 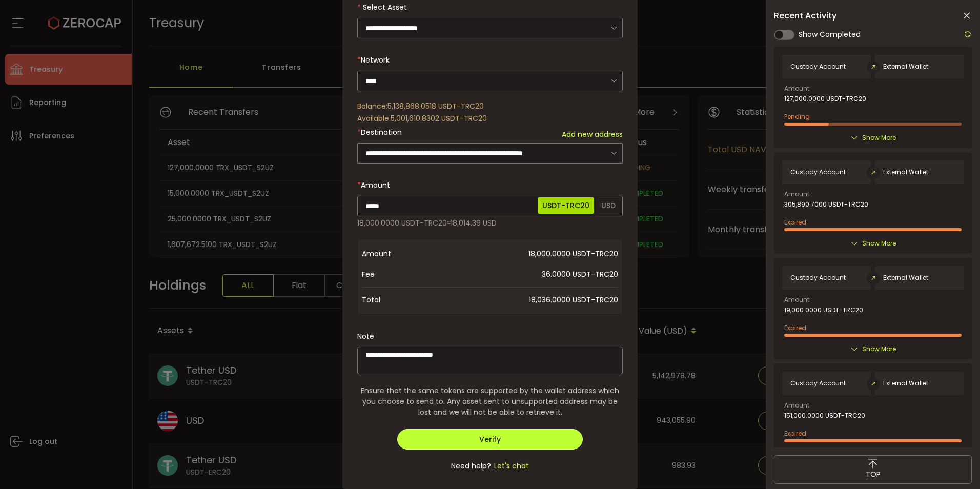 I want to click on span: 18,036.0000 USDT-TRC20, so click(x=531, y=300).